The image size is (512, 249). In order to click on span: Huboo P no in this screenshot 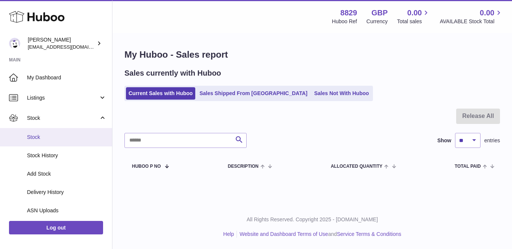, I will do `click(146, 166)`.